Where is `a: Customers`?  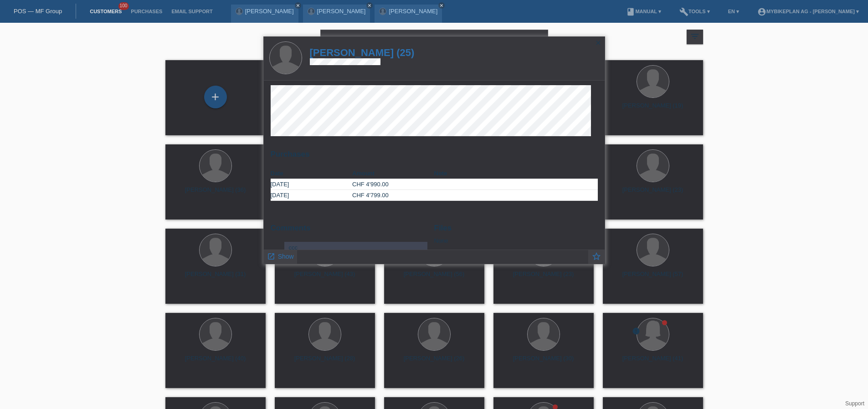
a: Customers is located at coordinates (106, 11).